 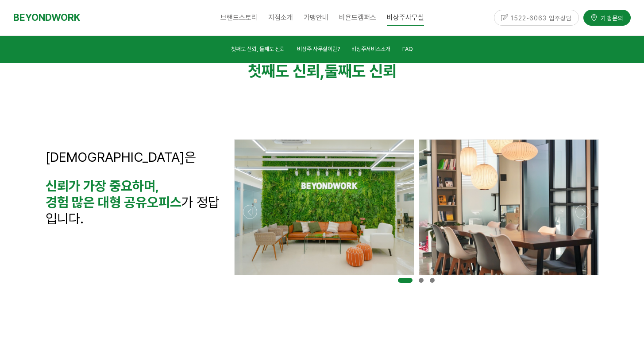 I want to click on a: 지점소개, so click(x=281, y=18).